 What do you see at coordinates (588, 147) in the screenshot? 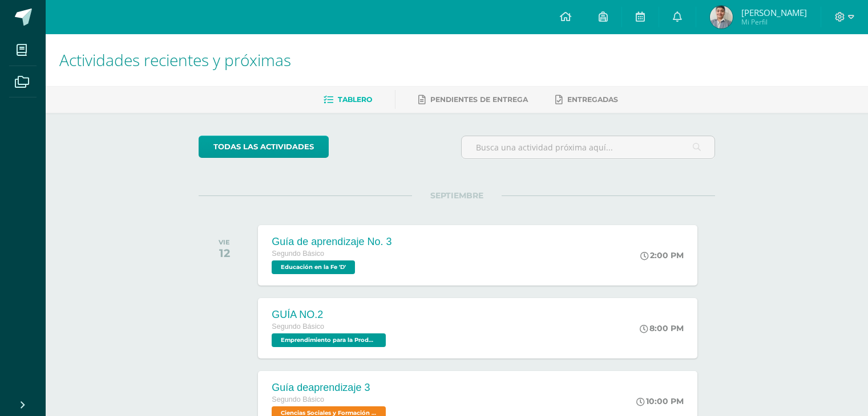
I see `input: Busca una actividad próxima aquí...` at bounding box center [588, 147].